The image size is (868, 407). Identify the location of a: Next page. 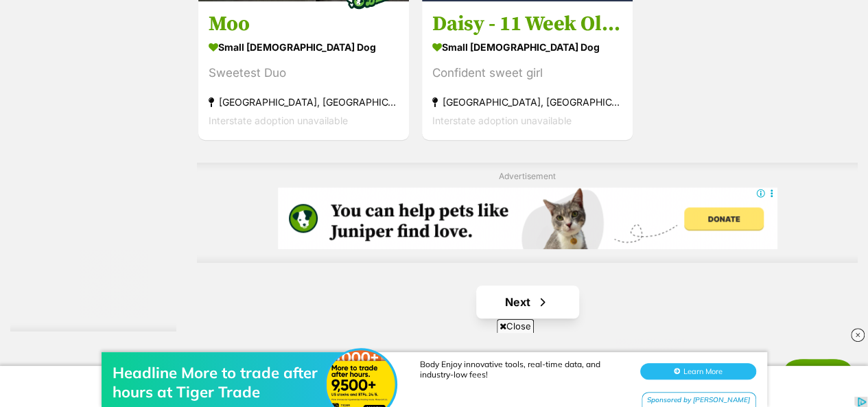
(528, 302).